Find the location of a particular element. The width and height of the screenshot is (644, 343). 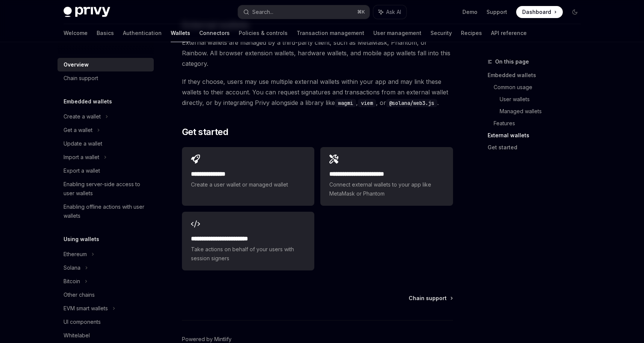

div: EVM smart wallets is located at coordinates (85, 308).